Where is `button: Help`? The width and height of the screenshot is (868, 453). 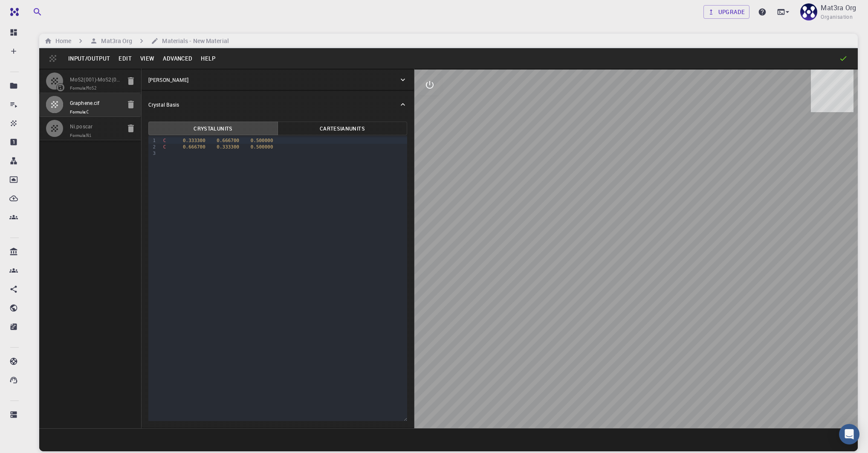
button: Help is located at coordinates (208, 59).